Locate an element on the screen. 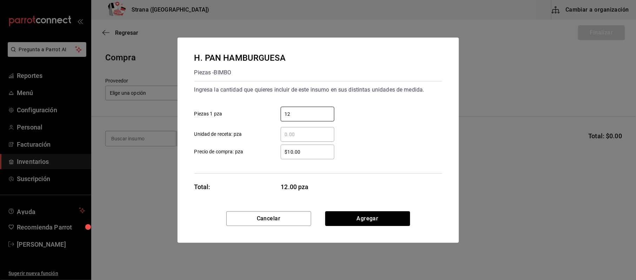  input: Precio de compra: pza is located at coordinates (308, 152).